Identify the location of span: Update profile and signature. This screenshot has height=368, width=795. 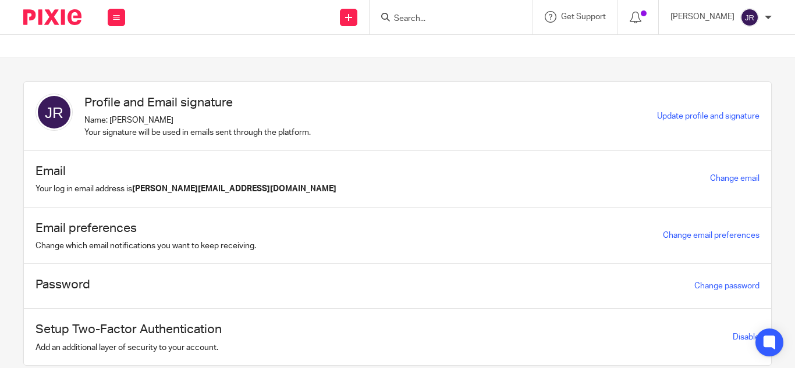
(708, 116).